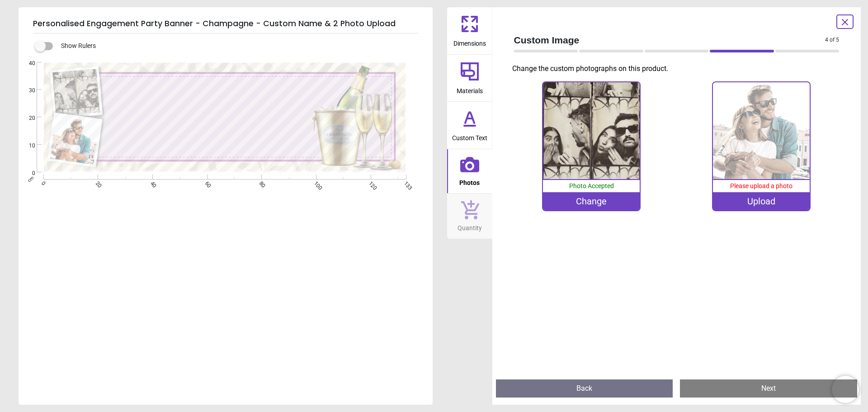 Image resolution: width=868 pixels, height=412 pixels. Describe the element at coordinates (470, 226) in the screenshot. I see `span: Quantity` at that location.